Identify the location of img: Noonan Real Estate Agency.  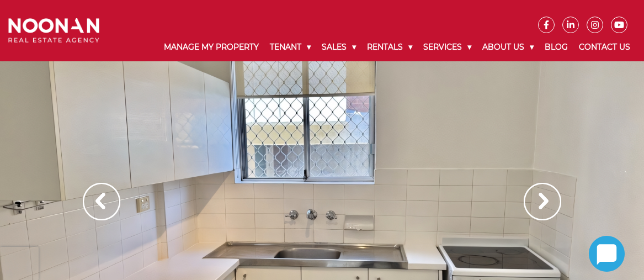
(54, 31).